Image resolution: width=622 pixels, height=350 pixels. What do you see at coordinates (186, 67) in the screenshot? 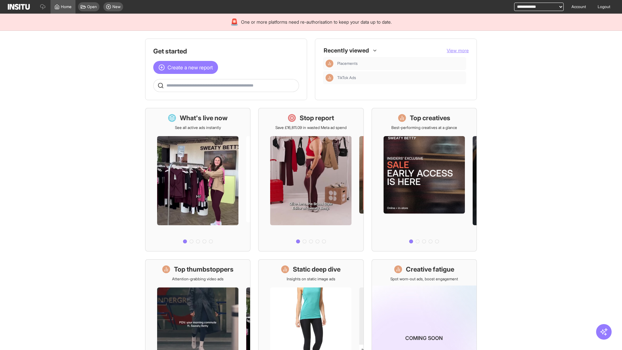
I see `button: Create a new report` at bounding box center [186, 67].